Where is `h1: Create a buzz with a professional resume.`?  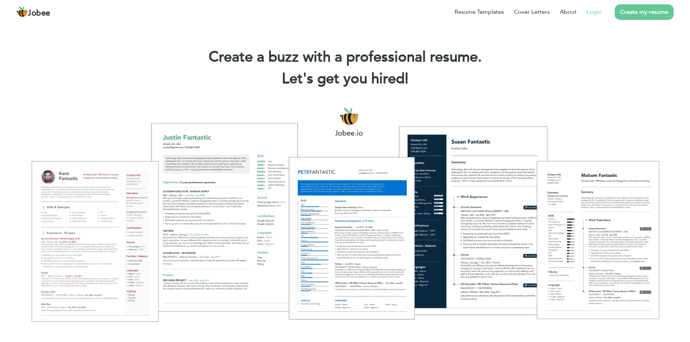
h1: Create a buzz with a professional resume. is located at coordinates (345, 57).